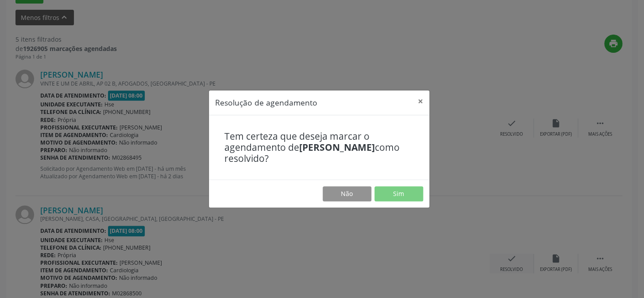  What do you see at coordinates (420, 101) in the screenshot?
I see `button: Close` at bounding box center [420, 101].